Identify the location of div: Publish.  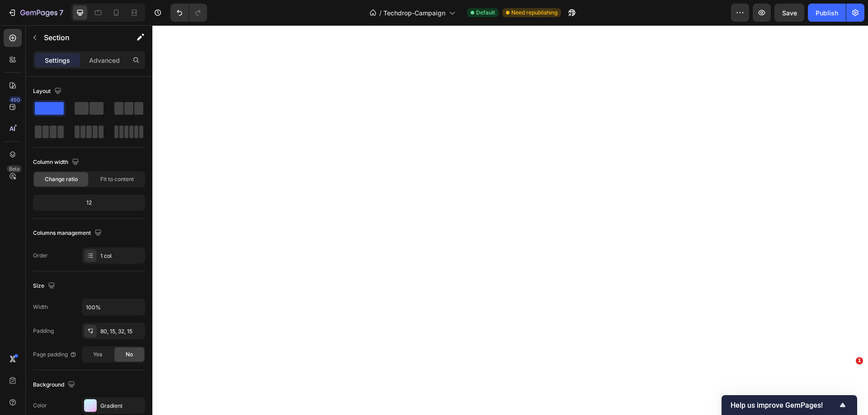
(827, 13).